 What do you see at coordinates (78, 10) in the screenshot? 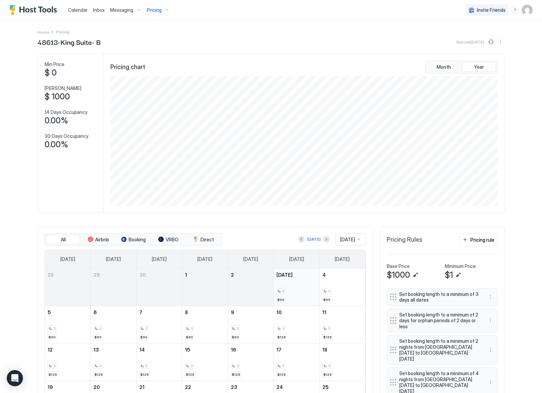
I see `a: Calendar` at bounding box center [78, 10].